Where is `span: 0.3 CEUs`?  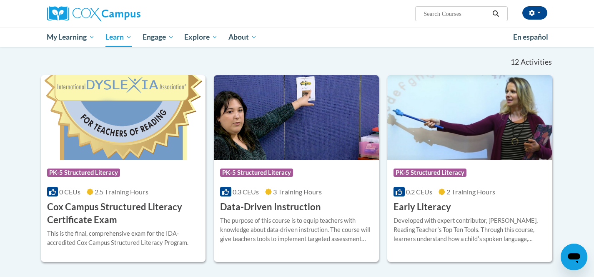
span: 0.3 CEUs is located at coordinates (246, 191).